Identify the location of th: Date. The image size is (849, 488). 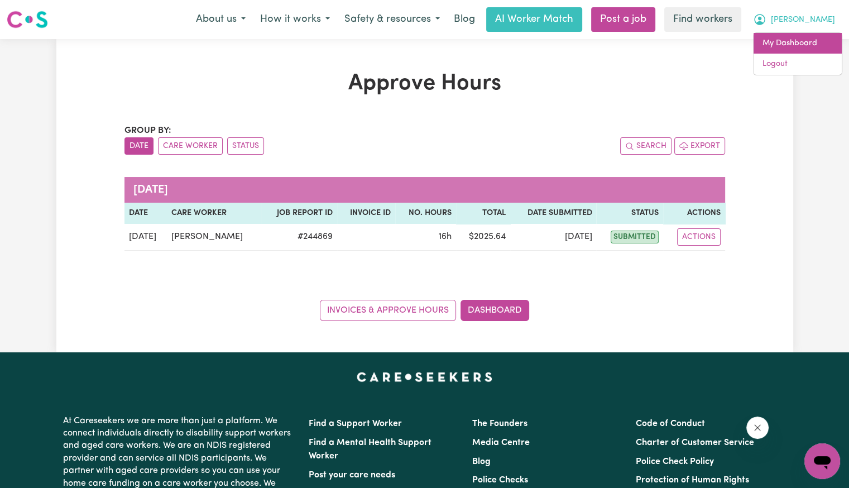
(146, 213).